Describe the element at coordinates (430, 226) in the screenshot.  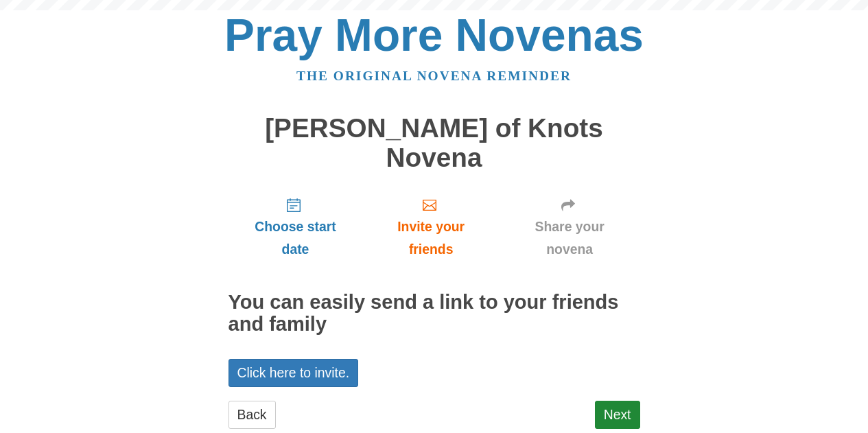
I see `a: Invite your friends` at that location.